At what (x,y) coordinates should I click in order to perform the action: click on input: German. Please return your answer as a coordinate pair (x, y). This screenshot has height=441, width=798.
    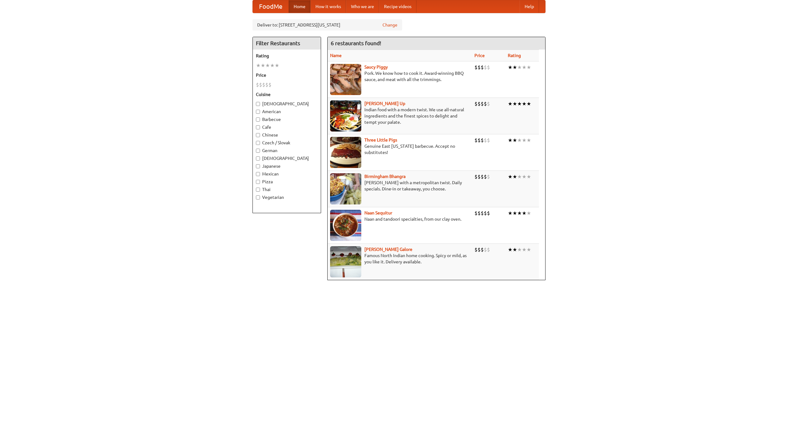
    Looking at the image, I should click on (258, 151).